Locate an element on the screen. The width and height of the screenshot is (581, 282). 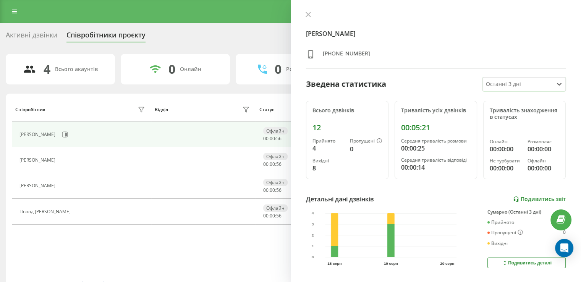
div: Сумарно (Останні 3 дні) is located at coordinates (527, 212).